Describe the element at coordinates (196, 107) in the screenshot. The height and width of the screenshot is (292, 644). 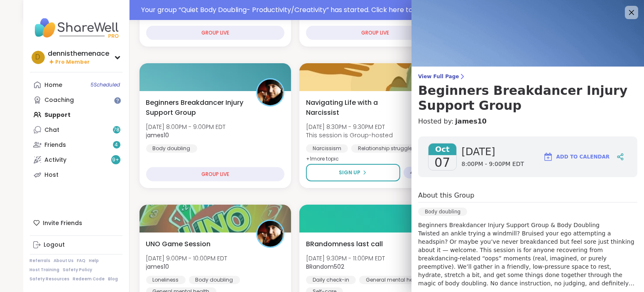
I see `span: Beginners Breakdancer Injury Support Group` at that location.